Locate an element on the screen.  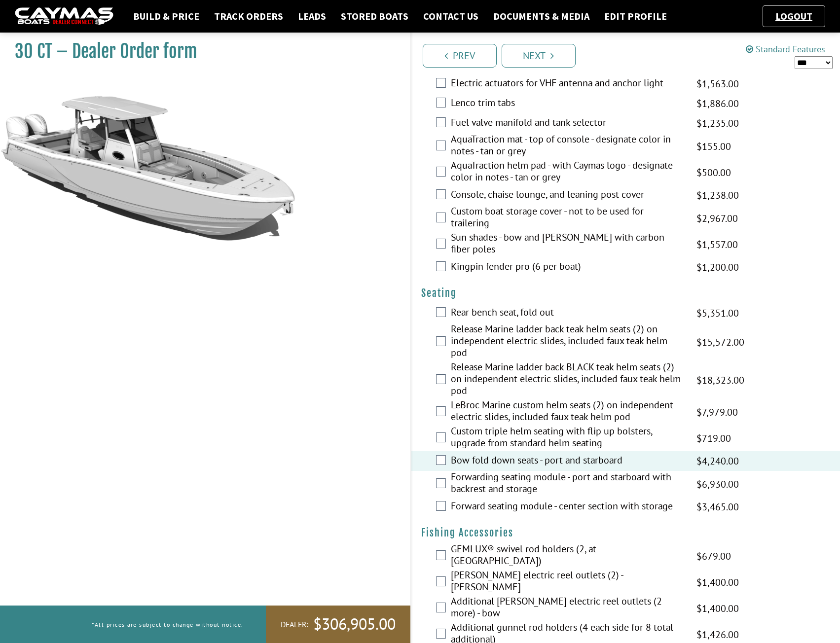
span: $15,572.00 is located at coordinates (720, 342).